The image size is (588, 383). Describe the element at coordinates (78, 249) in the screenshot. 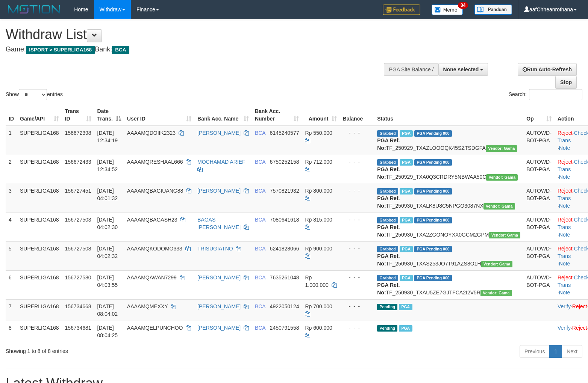

I see `span: 156727508` at that location.